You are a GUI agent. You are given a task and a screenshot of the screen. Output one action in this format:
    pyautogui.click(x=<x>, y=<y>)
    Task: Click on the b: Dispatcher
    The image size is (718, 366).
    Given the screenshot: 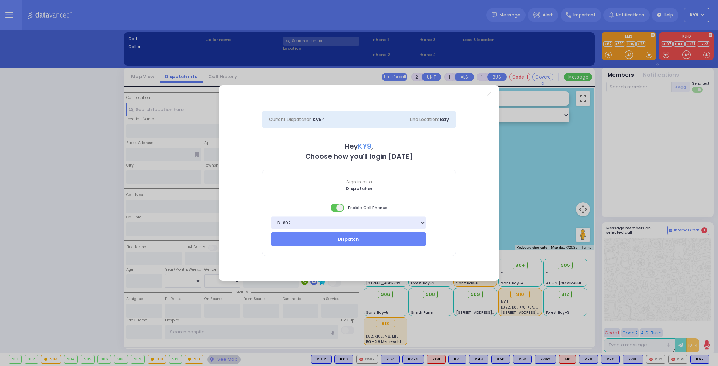 What is the action you would take?
    pyautogui.click(x=359, y=188)
    